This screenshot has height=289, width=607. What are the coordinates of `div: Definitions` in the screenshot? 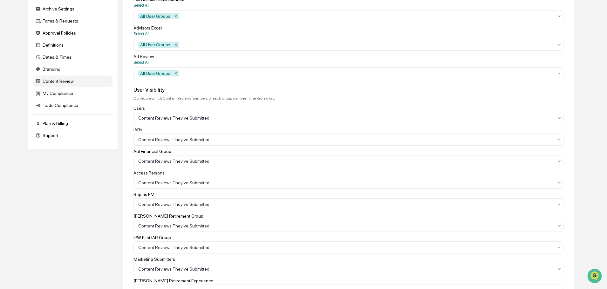 It's located at (73, 45).